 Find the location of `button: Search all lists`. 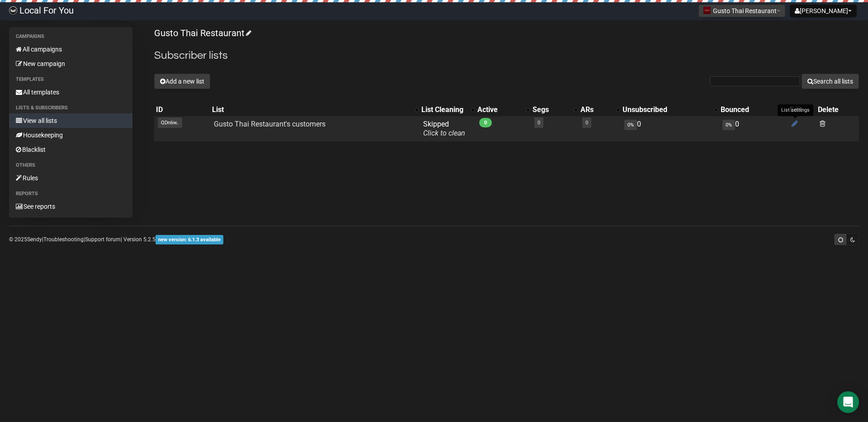

button: Search all lists is located at coordinates (830, 81).